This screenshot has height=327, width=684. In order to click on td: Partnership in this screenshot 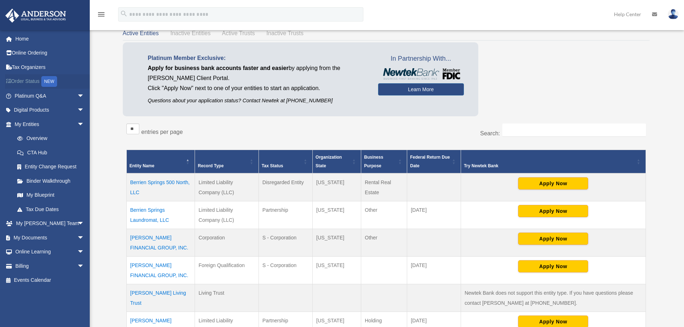, I will do `click(286, 215)`.